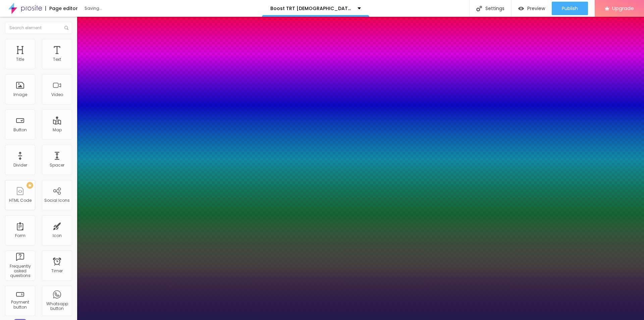 Image resolution: width=644 pixels, height=320 pixels. Describe the element at coordinates (20, 236) in the screenshot. I see `div: Form` at that location.